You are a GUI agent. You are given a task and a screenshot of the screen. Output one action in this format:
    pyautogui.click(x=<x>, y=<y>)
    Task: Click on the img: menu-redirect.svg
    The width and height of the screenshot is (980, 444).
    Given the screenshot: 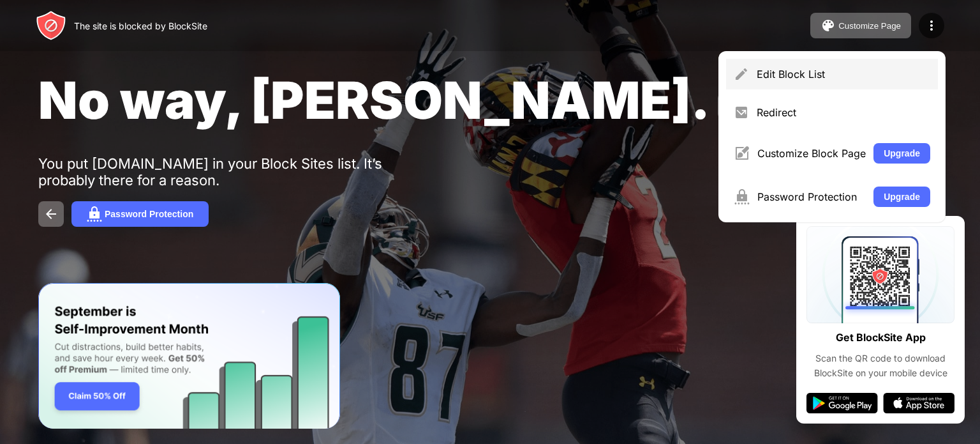 What is the action you would take?
    pyautogui.click(x=742, y=113)
    